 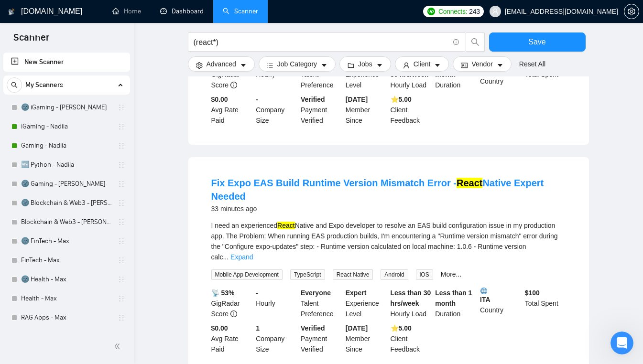 I want to click on span: search, so click(x=14, y=85).